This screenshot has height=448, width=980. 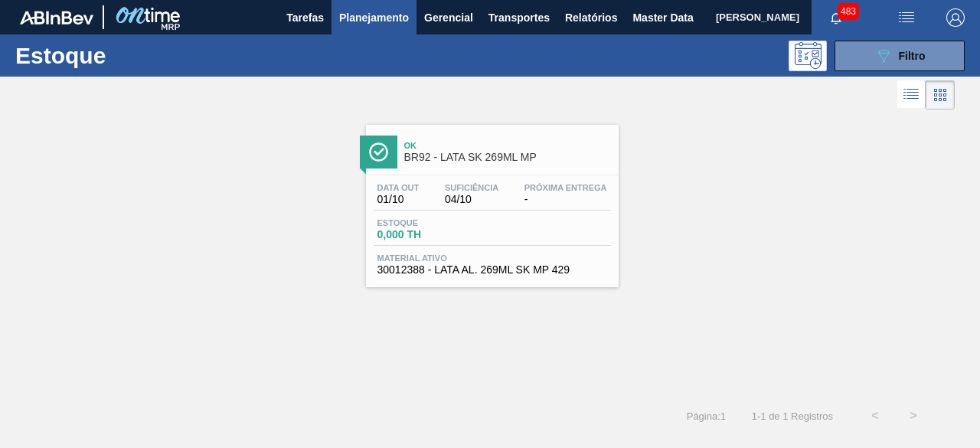 What do you see at coordinates (940, 95) in the screenshot?
I see `div: Visão em Cards` at bounding box center [940, 95].